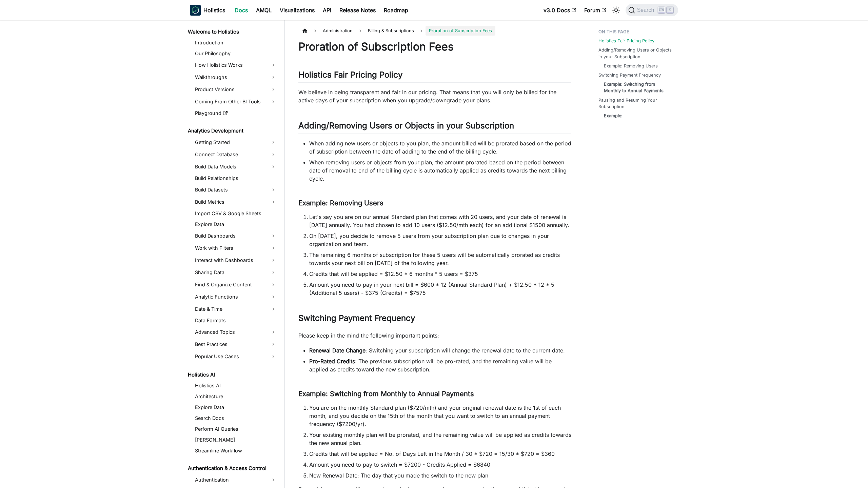 The width and height of the screenshot is (868, 488). What do you see at coordinates (435, 319) in the screenshot?
I see `h2: Switching Payment Frequency` at bounding box center [435, 319].